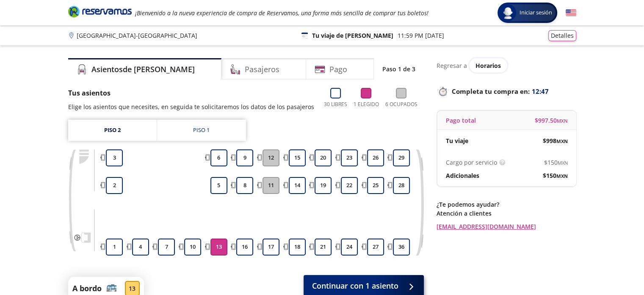 This screenshot has width=644, height=295. I want to click on button: 23, so click(349, 158).